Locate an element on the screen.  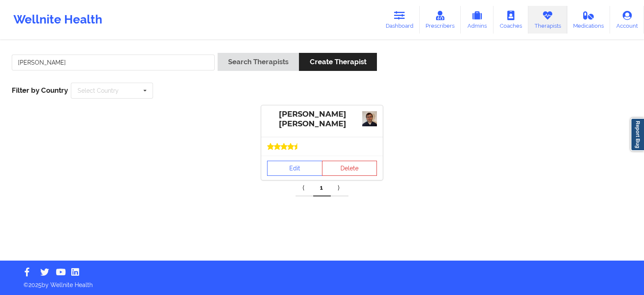
button: Create Therapist is located at coordinates (338, 61).